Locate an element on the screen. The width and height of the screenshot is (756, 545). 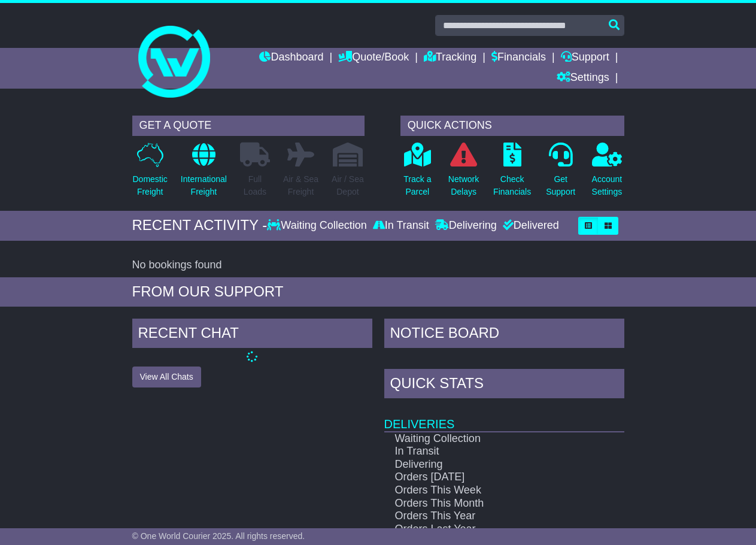
td: Waiting Collection is located at coordinates (487, 438).